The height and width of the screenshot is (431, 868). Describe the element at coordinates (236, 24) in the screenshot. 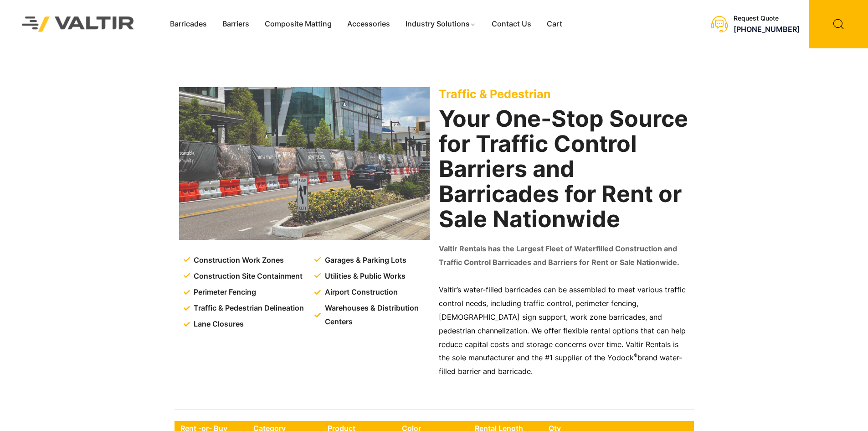

I see `a: Barriers` at that location.